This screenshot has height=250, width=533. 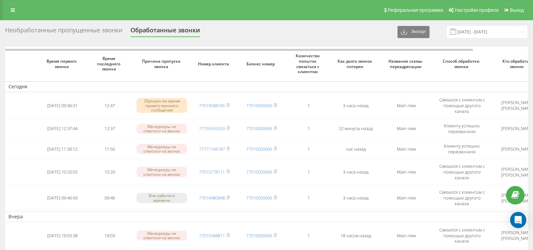 I want to click on a: 77015588811, so click(x=212, y=236).